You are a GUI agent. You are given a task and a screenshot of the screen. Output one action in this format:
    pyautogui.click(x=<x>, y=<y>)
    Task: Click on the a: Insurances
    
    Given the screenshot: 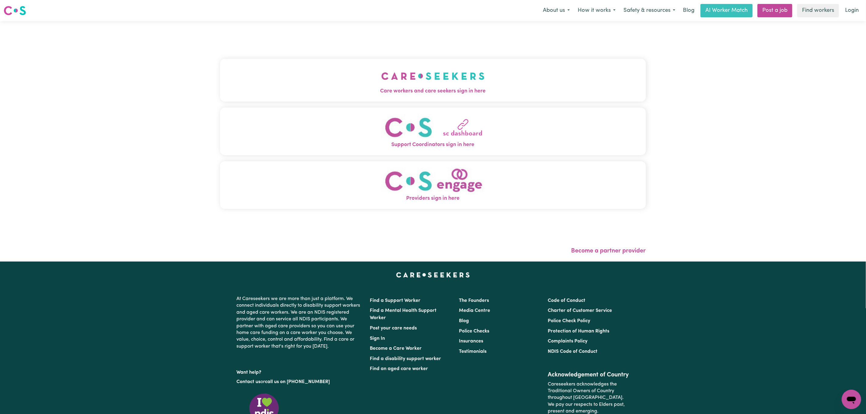 What is the action you would take?
    pyautogui.click(x=471, y=341)
    